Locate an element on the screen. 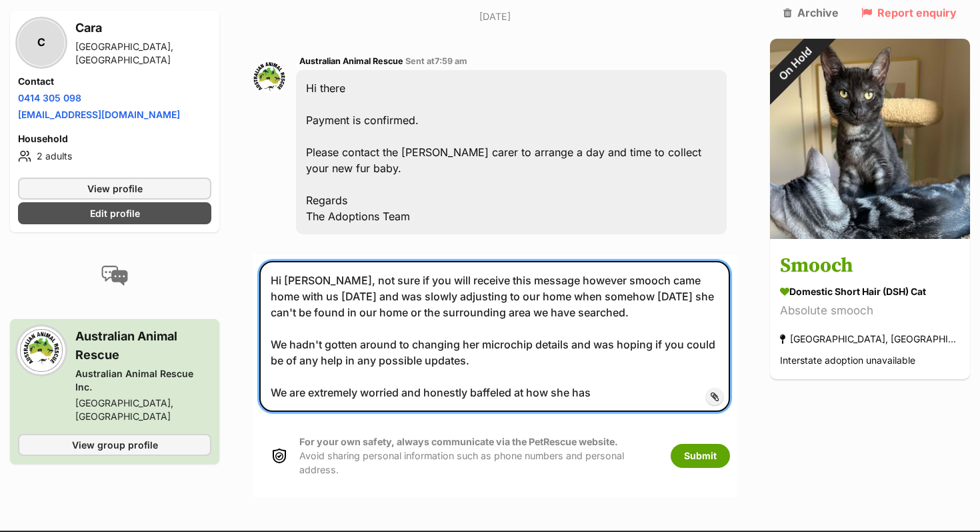  li: 2 adults is located at coordinates (115, 156).